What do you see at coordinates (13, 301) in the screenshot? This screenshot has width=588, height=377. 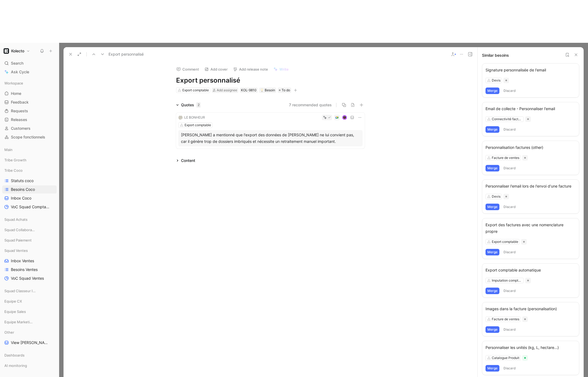 I see `span: Equipe CX` at bounding box center [13, 301].